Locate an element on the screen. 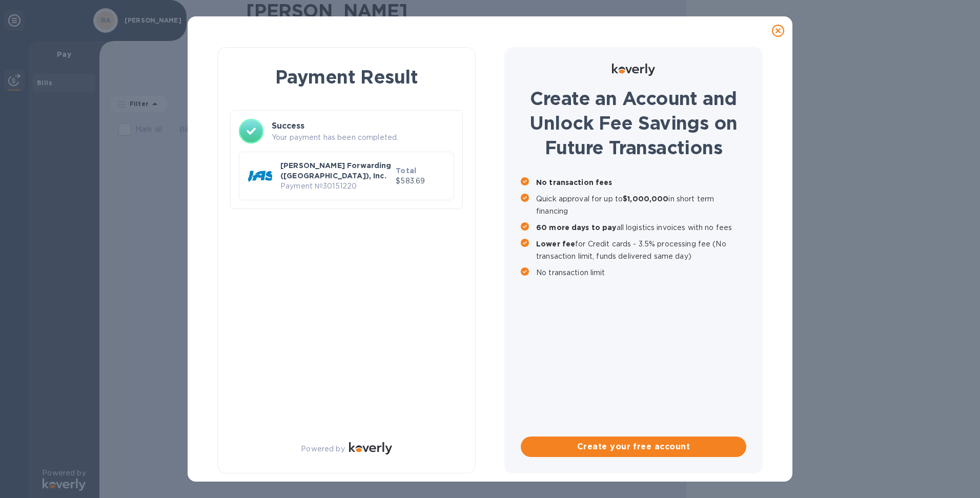  h3: Success is located at coordinates (363, 126).